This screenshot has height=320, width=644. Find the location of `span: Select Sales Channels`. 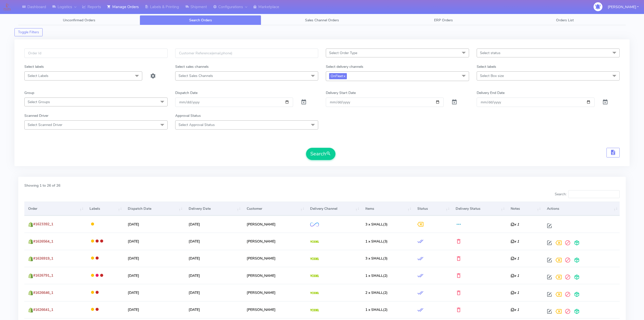

span: Select Sales Channels is located at coordinates (196, 75).